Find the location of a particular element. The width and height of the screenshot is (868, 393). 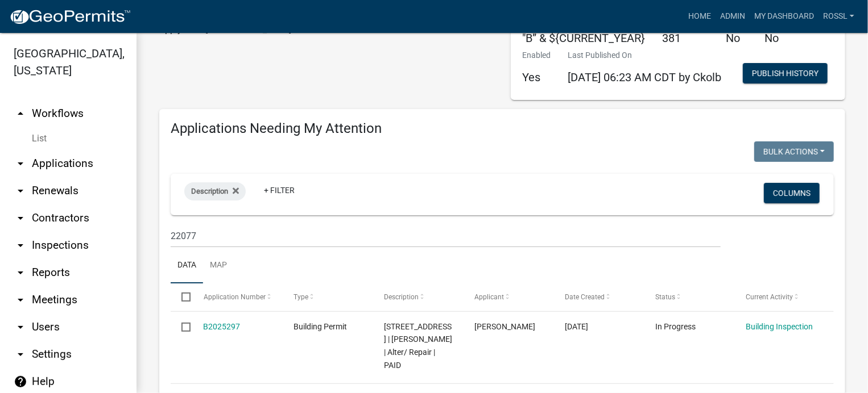

button: Publish History is located at coordinates (785, 73).